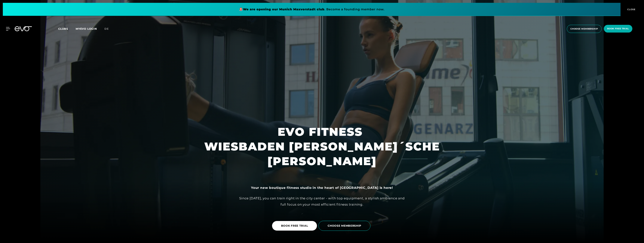 The height and width of the screenshot is (243, 644). I want to click on span: Clubs, so click(63, 29).